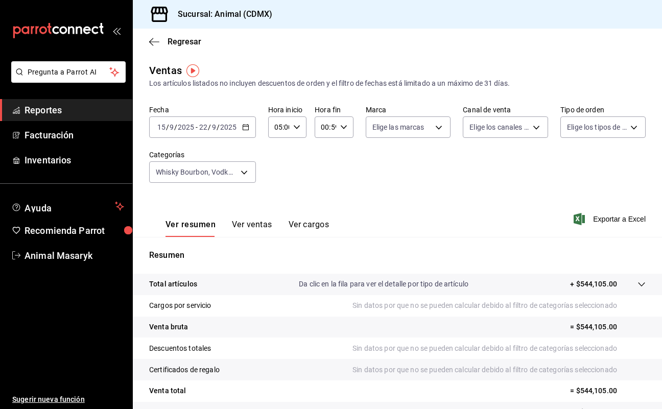 The image size is (662, 409). What do you see at coordinates (196, 172) in the screenshot?
I see `span: Whisky Bourbon, Vodka, Vinos Copeo, Tequila, Signature Drinks, Separador, Salads, Sake, [PERSON_N...` at bounding box center [196, 172].